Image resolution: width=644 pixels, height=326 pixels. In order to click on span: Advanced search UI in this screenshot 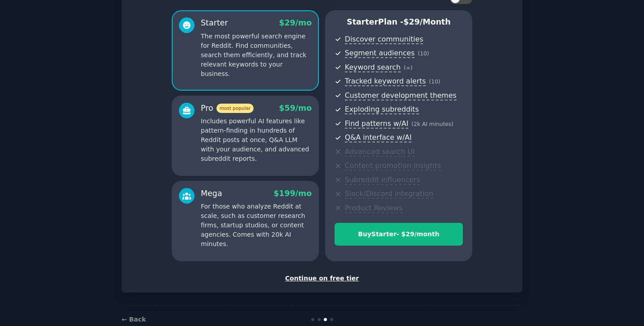, I will do `click(380, 152)`.